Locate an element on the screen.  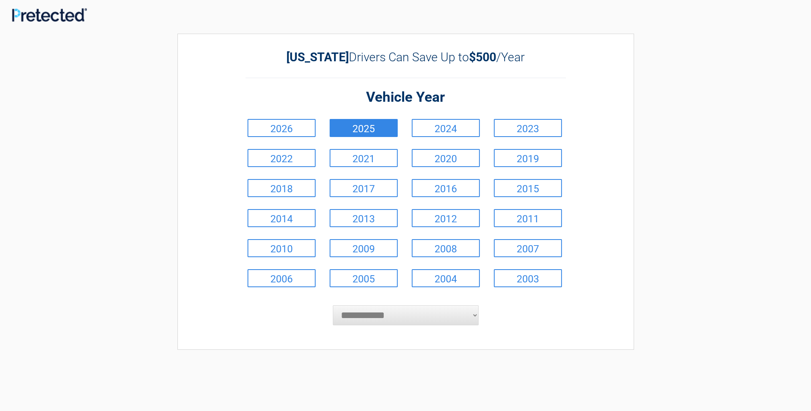
a: 2019 is located at coordinates (528, 158).